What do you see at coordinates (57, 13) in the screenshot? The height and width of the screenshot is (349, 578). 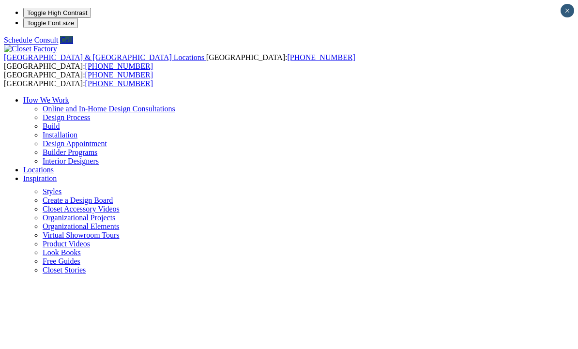 I see `button: Toggle High Contrast` at bounding box center [57, 13].